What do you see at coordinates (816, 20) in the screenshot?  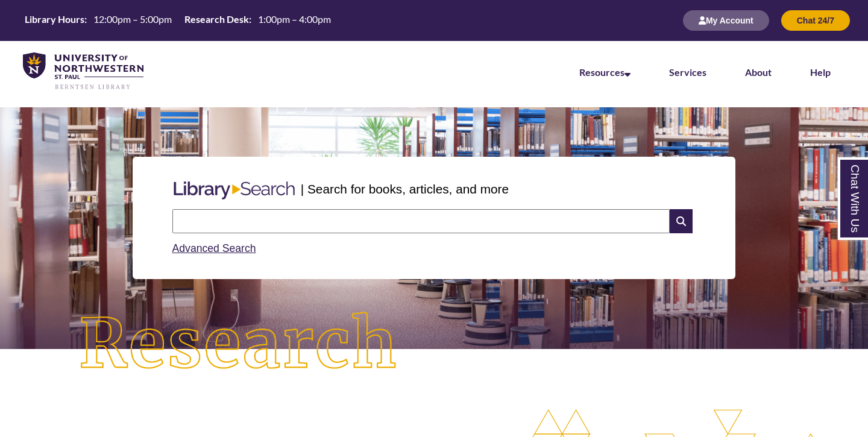 I see `a: Chat 24/7` at bounding box center [816, 20].